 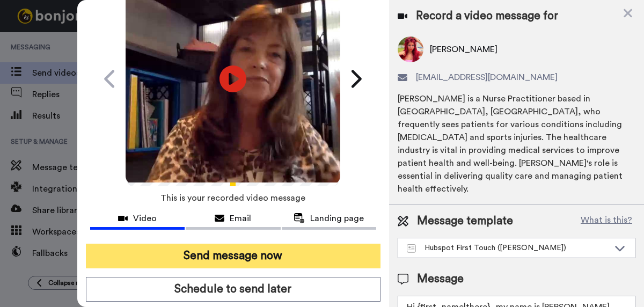 I want to click on img: Message-temps.svg, so click(x=411, y=248).